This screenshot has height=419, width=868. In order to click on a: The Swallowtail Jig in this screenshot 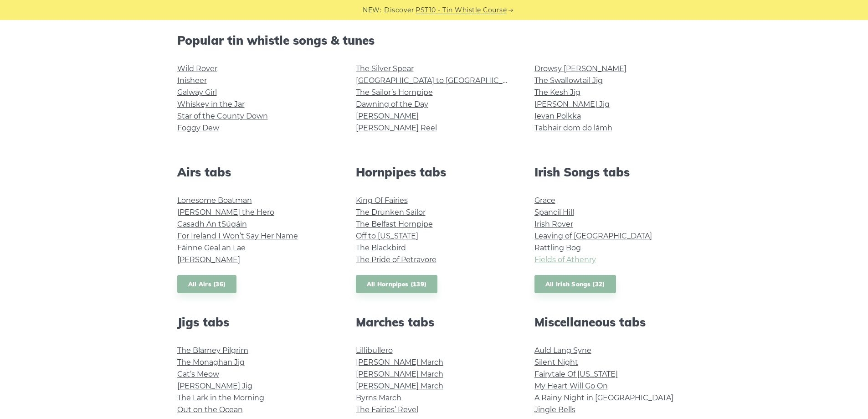, I will do `click(569, 80)`.